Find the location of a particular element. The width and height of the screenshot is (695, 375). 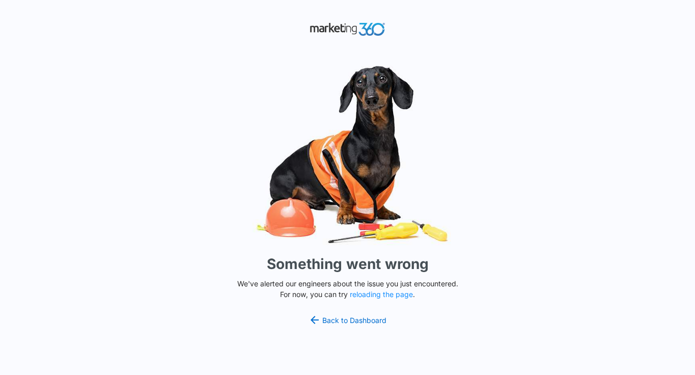

img: Sad Dog is located at coordinates (348, 154).